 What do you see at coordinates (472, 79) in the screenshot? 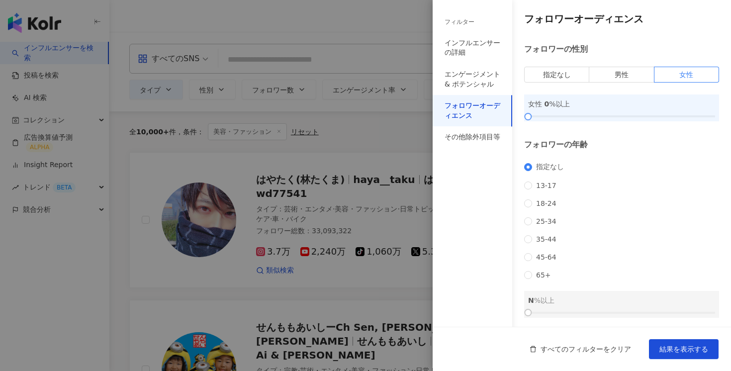
I see `div: エンゲージメント & ポテンシャル` at bounding box center [472, 79].